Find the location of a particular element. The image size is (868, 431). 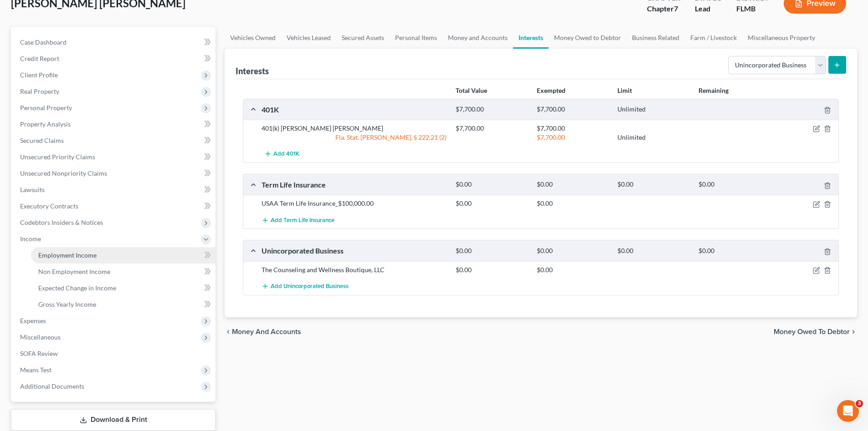

i: chevron_left is located at coordinates (228, 332).